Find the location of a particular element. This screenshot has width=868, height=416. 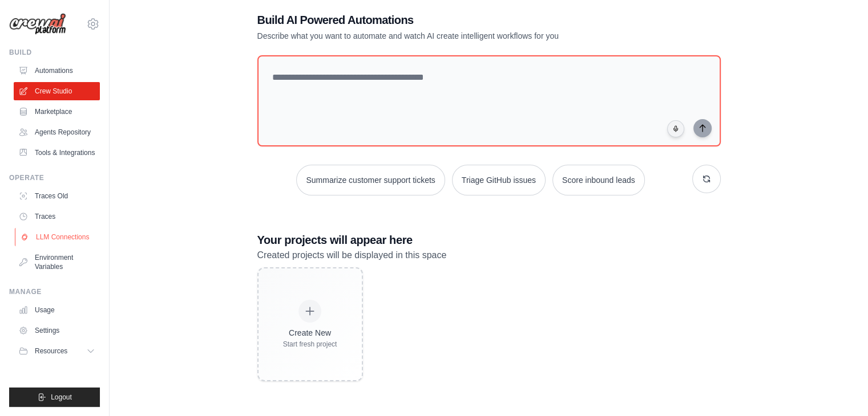

button: Click to speak your automation idea is located at coordinates (676, 129).